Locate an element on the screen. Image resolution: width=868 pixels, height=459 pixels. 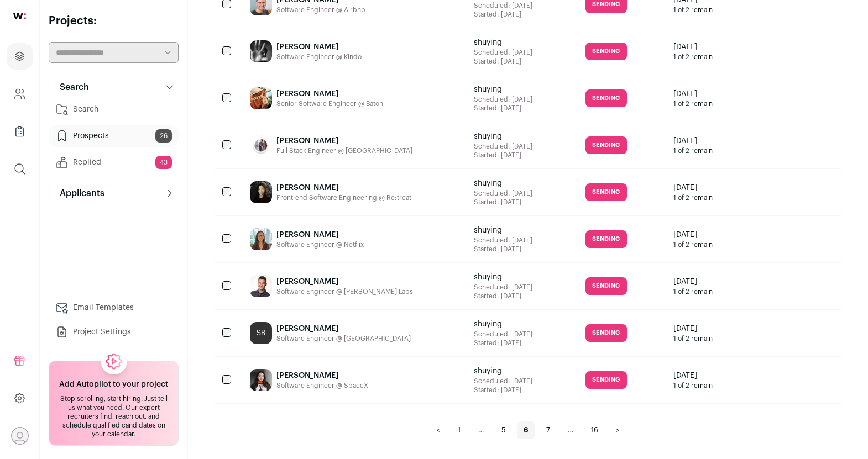
div: Software Engineer @ Netflix is located at coordinates (320, 245).